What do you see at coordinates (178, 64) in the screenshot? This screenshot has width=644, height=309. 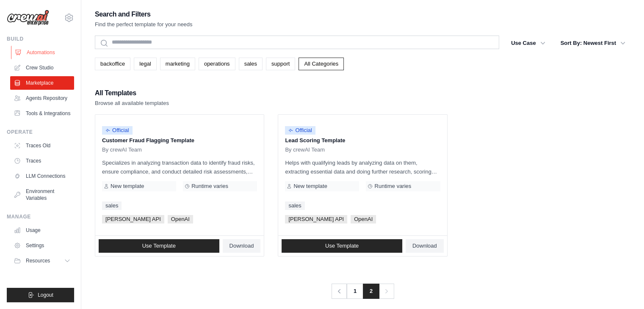 I see `a: marketing` at bounding box center [178, 64].